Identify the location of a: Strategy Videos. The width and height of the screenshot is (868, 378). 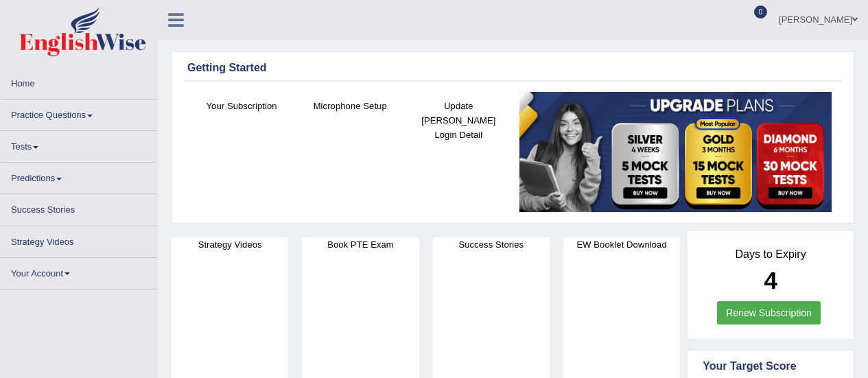
(79, 239).